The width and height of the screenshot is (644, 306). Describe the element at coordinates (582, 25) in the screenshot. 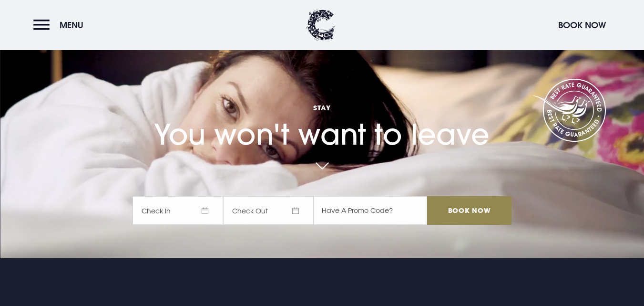

I see `button: Book Now` at that location.